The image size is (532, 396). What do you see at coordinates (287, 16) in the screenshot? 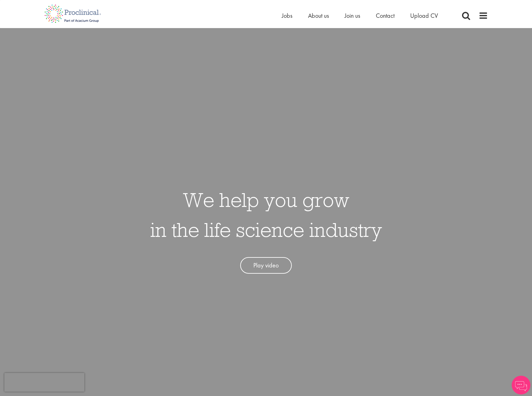
I see `a: Jobs` at bounding box center [287, 16].